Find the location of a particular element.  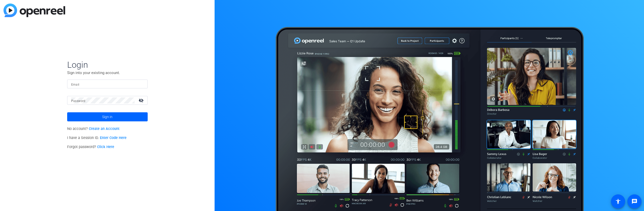

a: Enter Code Here is located at coordinates (113, 138).